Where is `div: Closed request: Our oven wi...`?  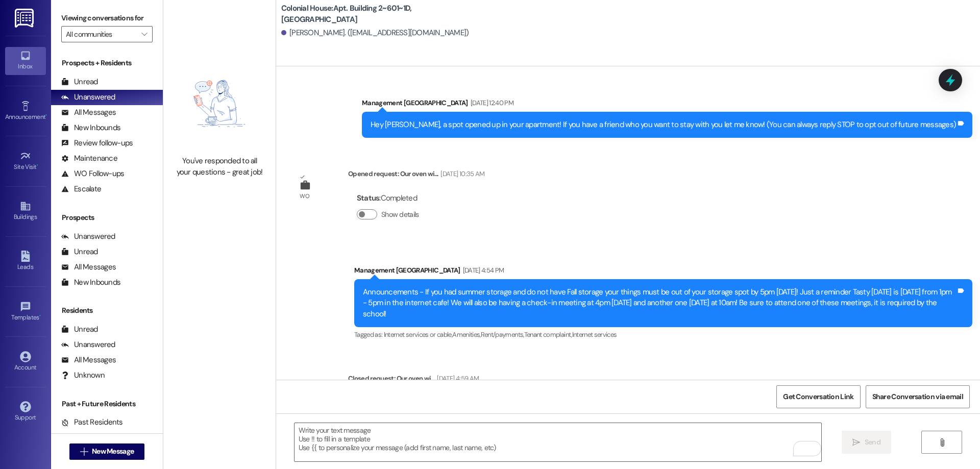 div: Closed request: Our oven wi... is located at coordinates (414, 380).